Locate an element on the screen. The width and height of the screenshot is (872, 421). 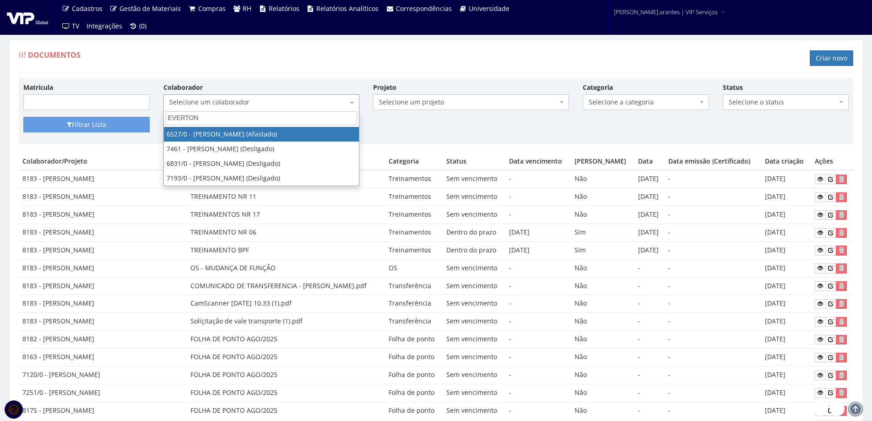
span: Relatórios Analíticos is located at coordinates (347, 8).